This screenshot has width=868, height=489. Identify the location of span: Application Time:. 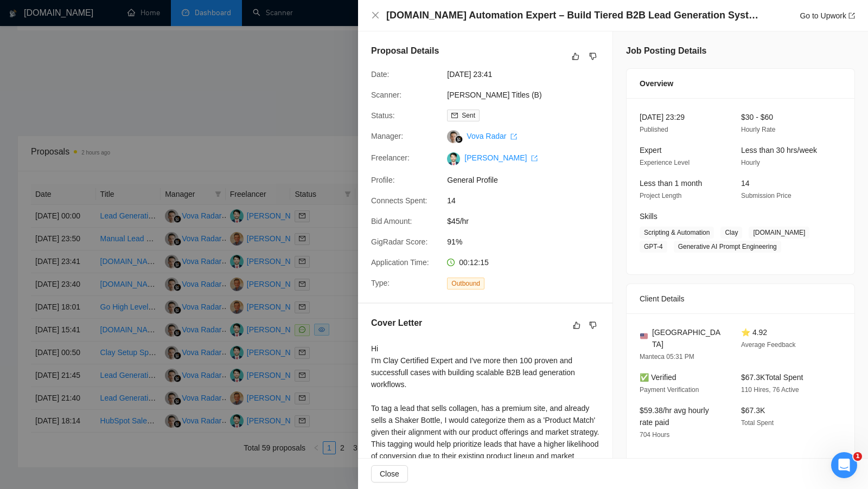
(400, 263).